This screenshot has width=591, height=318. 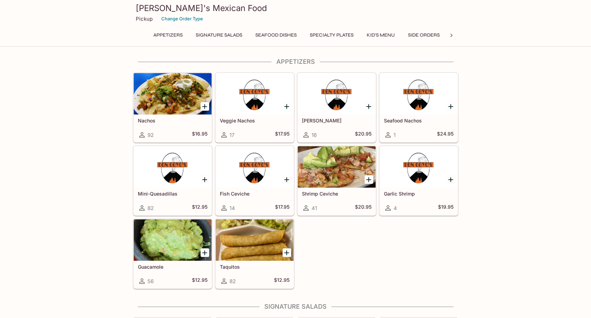 I want to click on div: Seafood Nachos, so click(x=419, y=94).